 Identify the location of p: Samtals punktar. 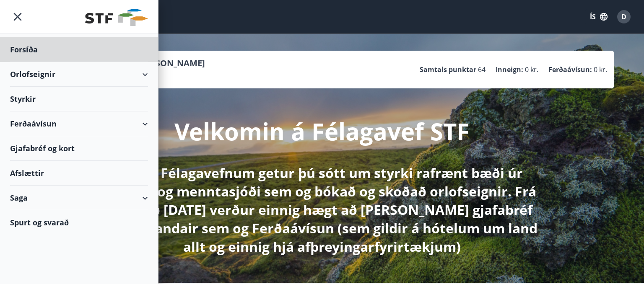
(448, 70).